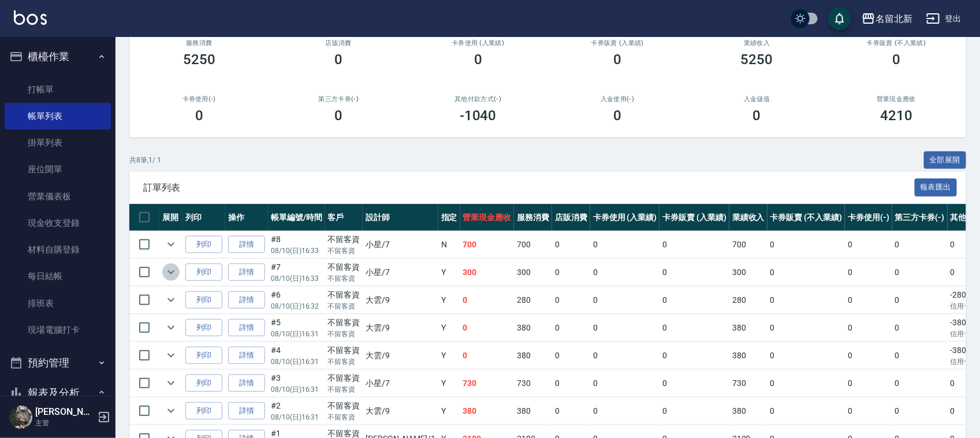 Image resolution: width=980 pixels, height=438 pixels. I want to click on td: #5, so click(297, 328).